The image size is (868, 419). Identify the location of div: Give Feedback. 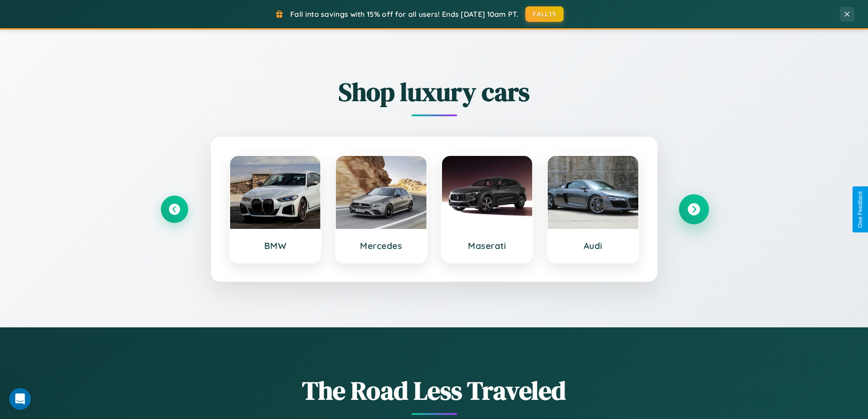
(860, 209).